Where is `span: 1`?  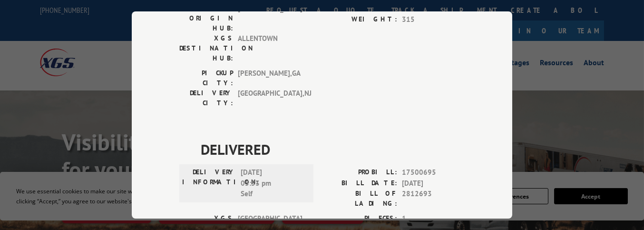 span: 1 is located at coordinates (433, 219).